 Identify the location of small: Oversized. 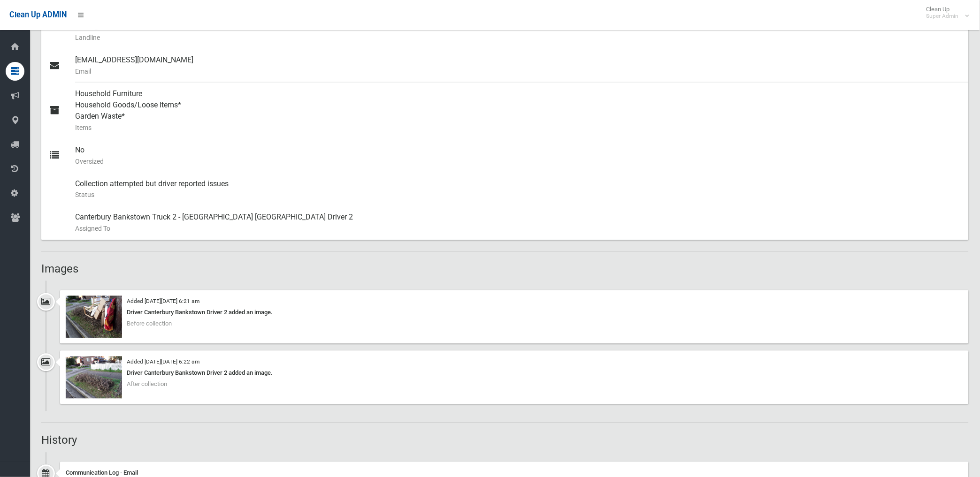
(519, 161).